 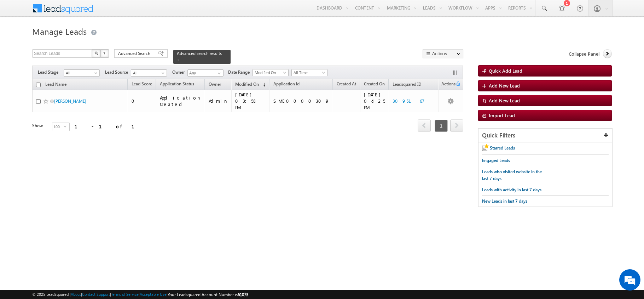 I want to click on span: Application id, so click(x=286, y=84).